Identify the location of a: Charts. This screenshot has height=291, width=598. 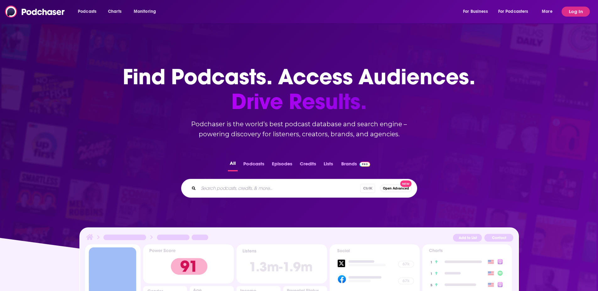
(115, 12).